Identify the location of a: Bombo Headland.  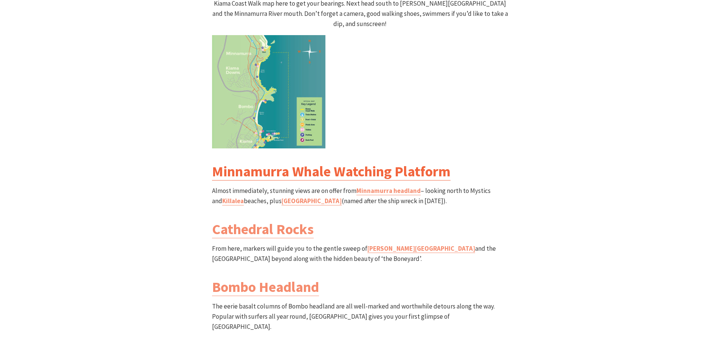
(265, 287).